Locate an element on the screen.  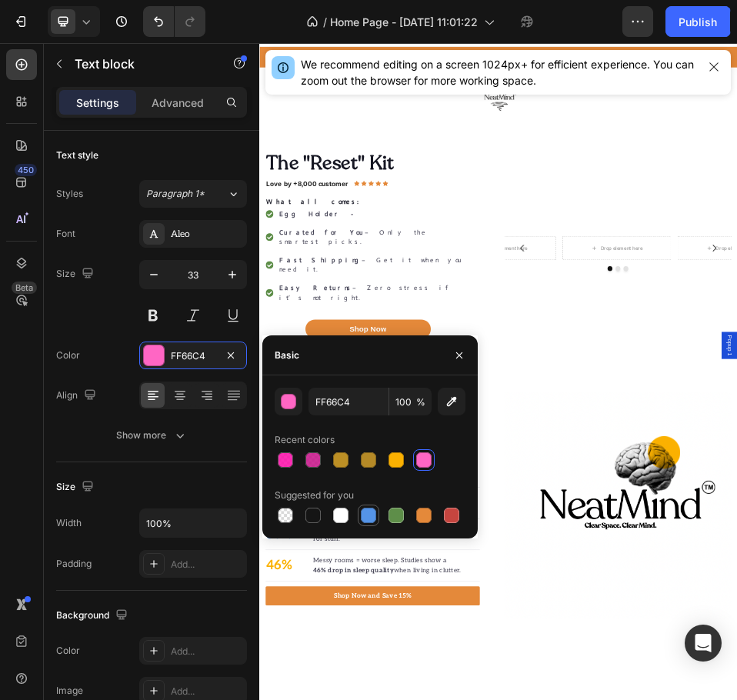
strong: Egg Holder - is located at coordinates (115, 354).